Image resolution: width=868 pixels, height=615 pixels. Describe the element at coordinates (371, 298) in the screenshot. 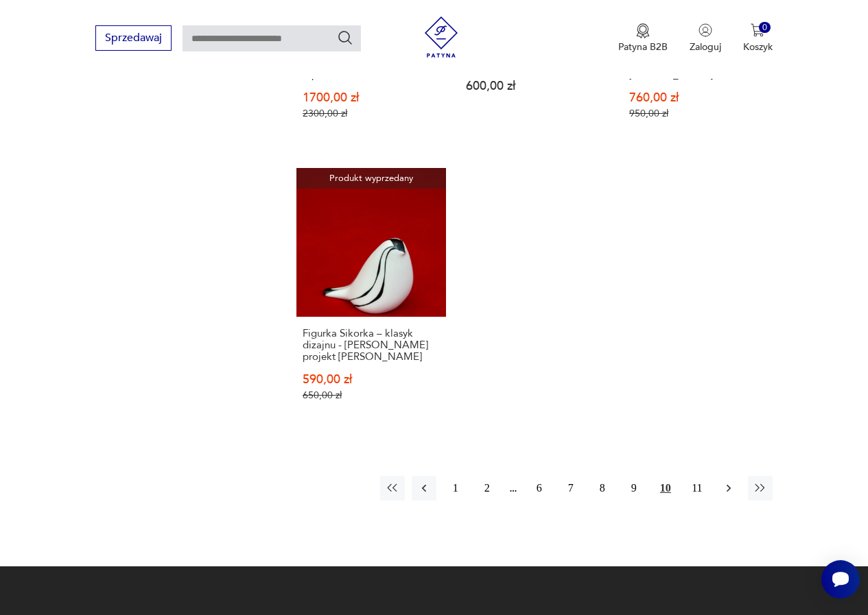

I see `a: Produkt wyprzedanyFigurka Sikorka – klasyk dizajnu - Ceramika Ćmielów projekt M.NaruszewiczFigurk...` at that location.